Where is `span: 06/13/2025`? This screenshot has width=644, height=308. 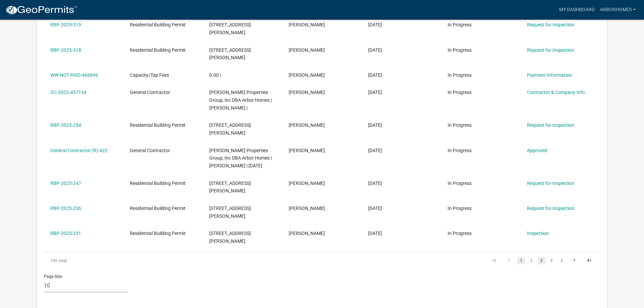
span: 06/13/2025 is located at coordinates (375, 233).